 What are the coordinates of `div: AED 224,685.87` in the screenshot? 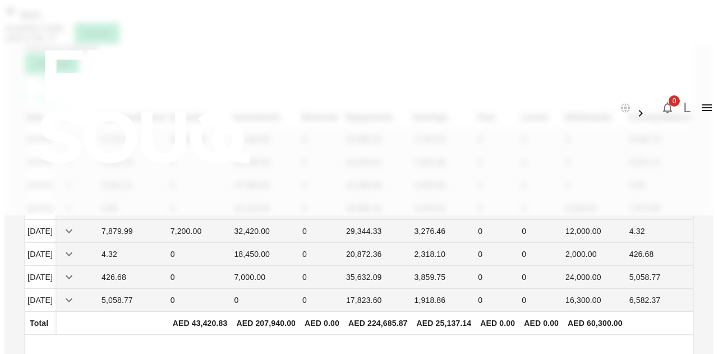 It's located at (378, 323).